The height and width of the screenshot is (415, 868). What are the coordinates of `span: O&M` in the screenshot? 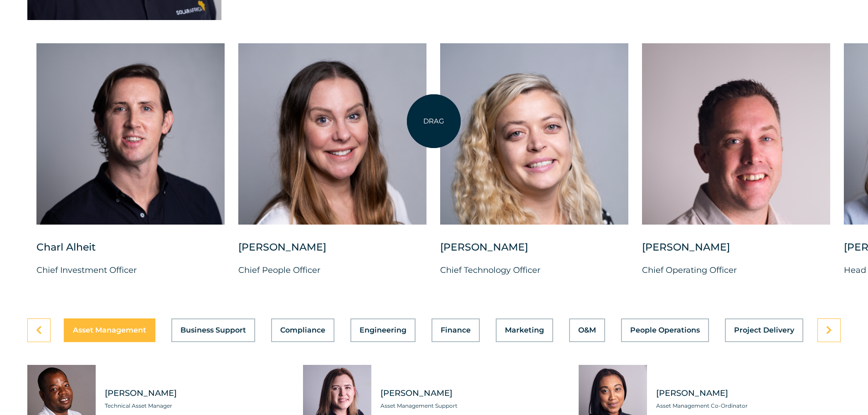 It's located at (586, 330).